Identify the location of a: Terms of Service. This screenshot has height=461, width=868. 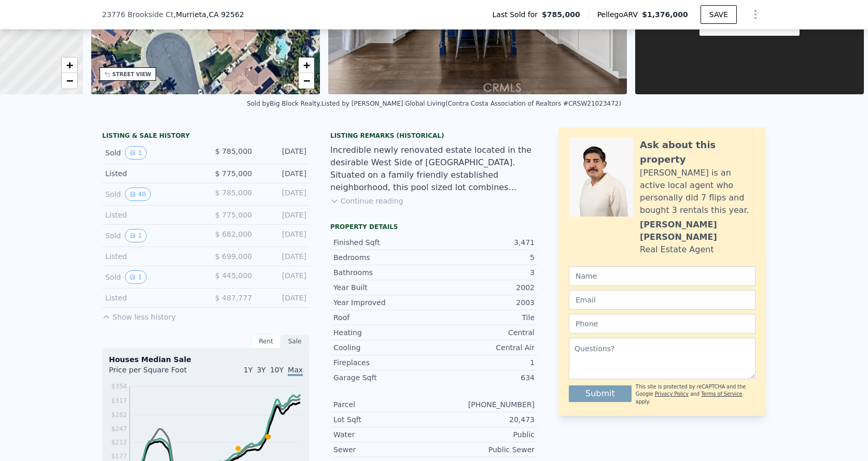
(721, 394).